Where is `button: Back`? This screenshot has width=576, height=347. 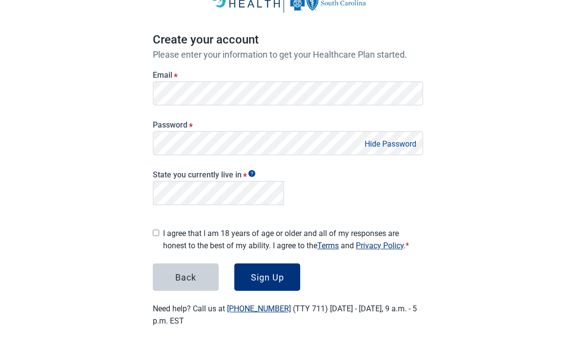 button: Back is located at coordinates (186, 277).